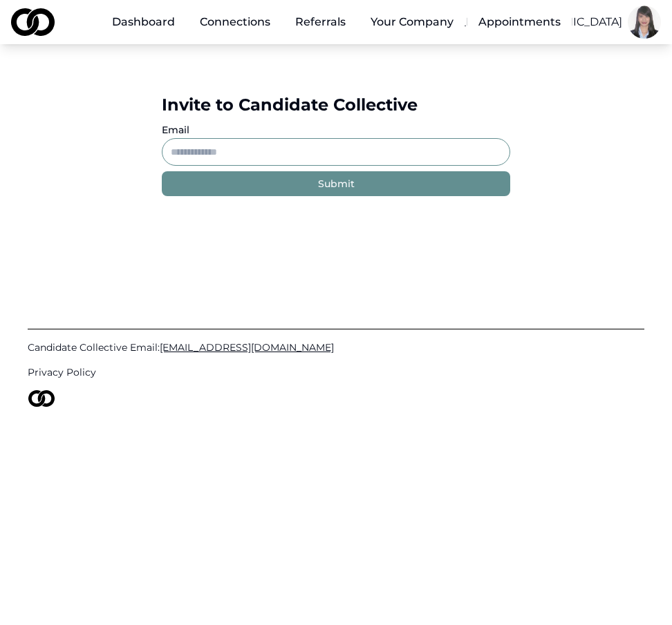  Describe the element at coordinates (336, 22) in the screenshot. I see `nav: Main` at that location.